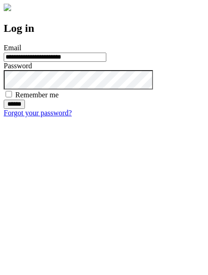 Image resolution: width=208 pixels, height=275 pixels. What do you see at coordinates (37, 113) in the screenshot?
I see `a: Forgot your password?` at bounding box center [37, 113].